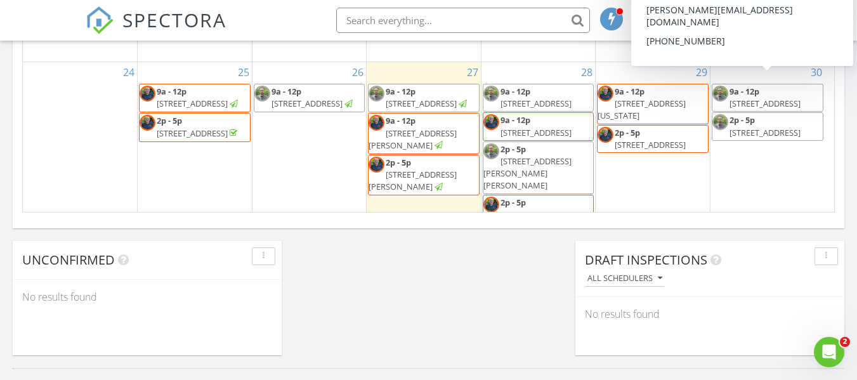  Describe the element at coordinates (845, 342) in the screenshot. I see `span: 2` at that location.